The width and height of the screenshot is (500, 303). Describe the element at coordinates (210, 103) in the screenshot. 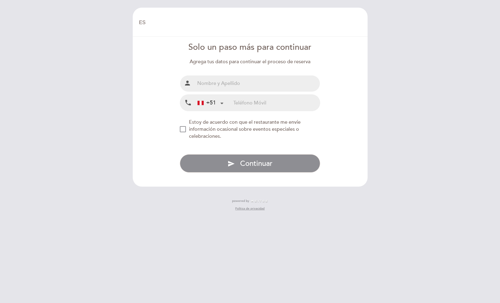

I see `div: Peru (Perú): +51` at that location.